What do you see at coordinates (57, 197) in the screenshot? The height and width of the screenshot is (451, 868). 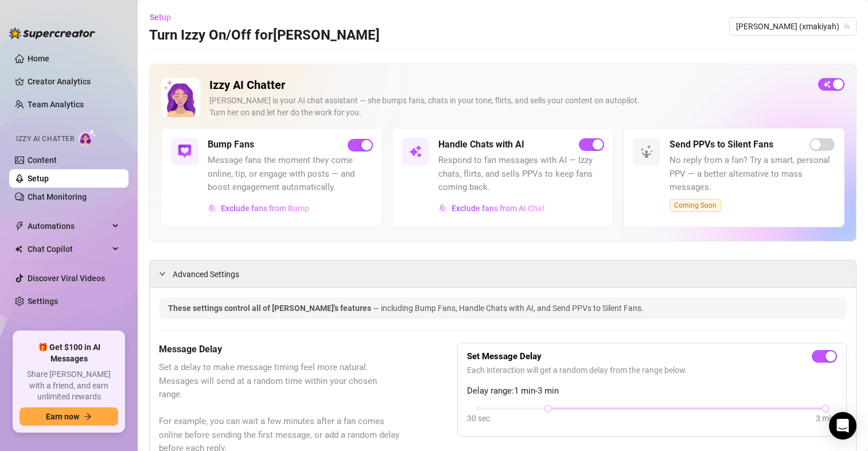 I see `a: Chat Monitoring` at bounding box center [57, 197].